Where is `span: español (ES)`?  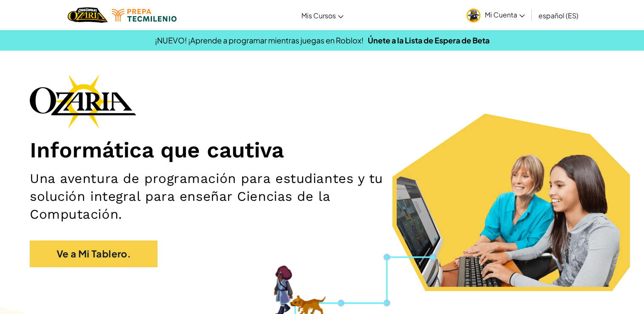
span: español (ES) is located at coordinates (559, 15).